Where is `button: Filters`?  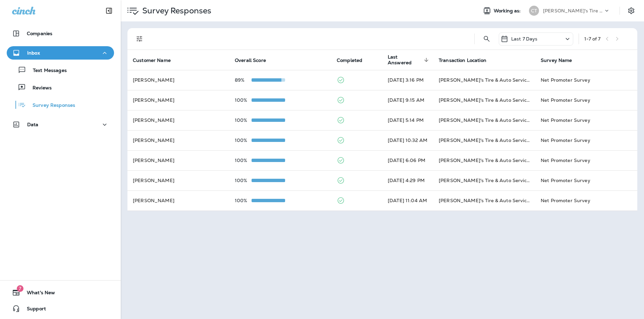 button: Filters is located at coordinates (139, 39).